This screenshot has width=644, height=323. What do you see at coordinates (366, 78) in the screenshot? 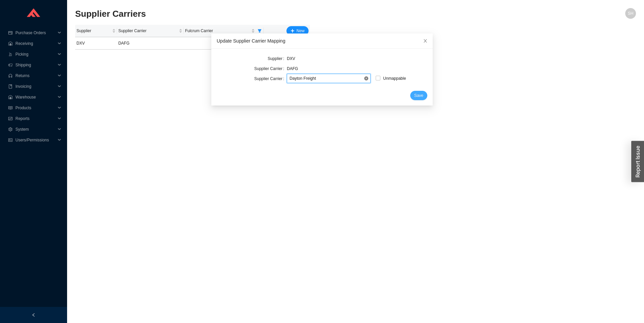
I see `span: close-circle` at bounding box center [366, 78].